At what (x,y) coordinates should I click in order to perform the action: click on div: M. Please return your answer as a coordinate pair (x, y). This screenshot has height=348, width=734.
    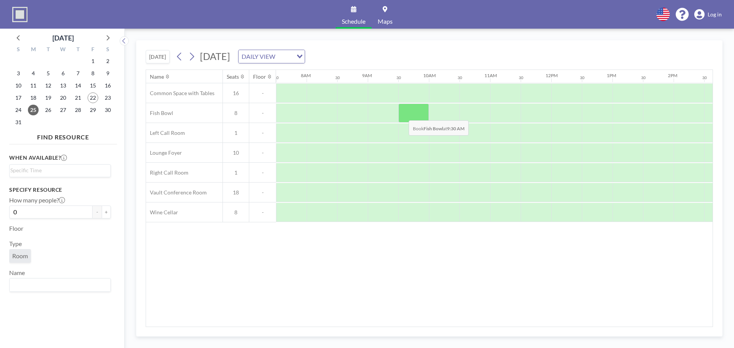
    Looking at the image, I should click on (33, 50).